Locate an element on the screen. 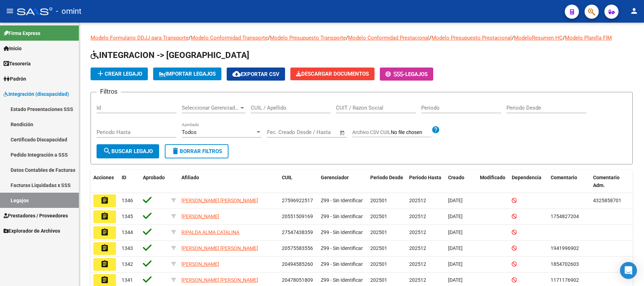 This screenshot has height=286, width=644. mat-icon: cloud_download is located at coordinates (237, 74).